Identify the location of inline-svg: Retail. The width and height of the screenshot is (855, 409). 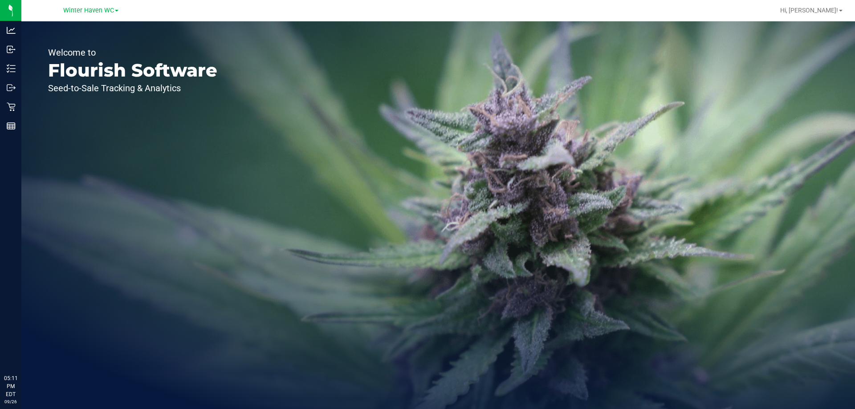
(11, 107).